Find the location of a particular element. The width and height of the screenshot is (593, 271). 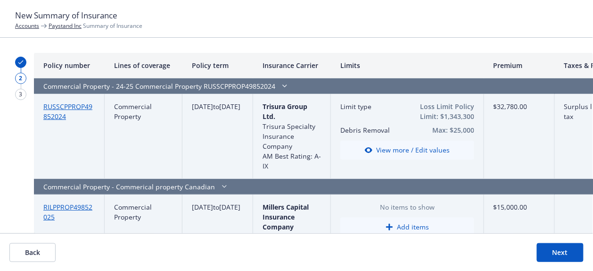

button: Loss Limit Policy Limit: $1,343,300 AOP Deductible: $10,000 is located at coordinates (445, 111).